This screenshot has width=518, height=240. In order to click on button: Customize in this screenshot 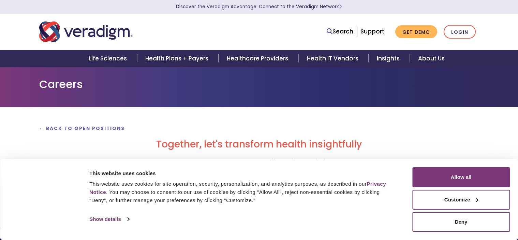, I will do `click(461, 200)`.